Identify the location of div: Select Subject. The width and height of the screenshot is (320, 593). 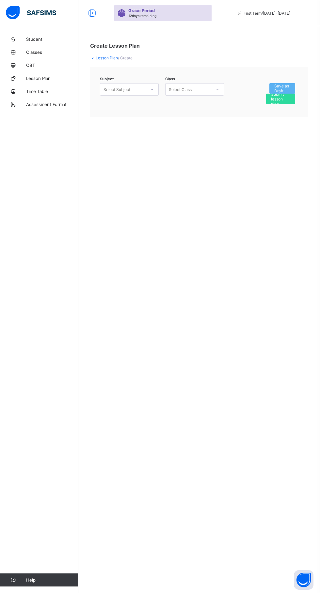
(117, 89).